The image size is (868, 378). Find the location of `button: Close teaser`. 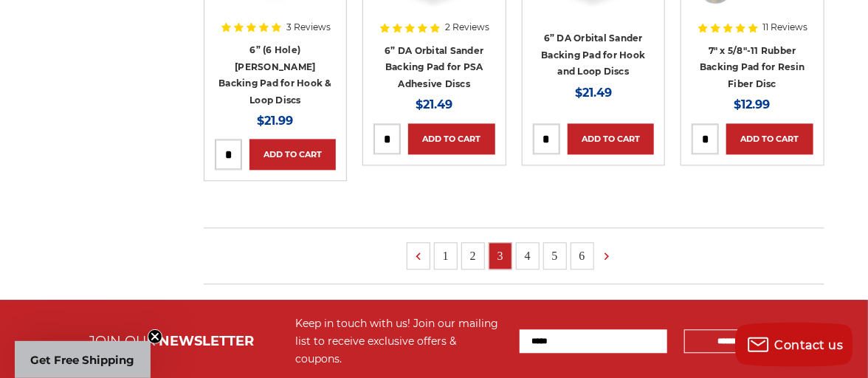

button: Close teaser is located at coordinates (155, 336).